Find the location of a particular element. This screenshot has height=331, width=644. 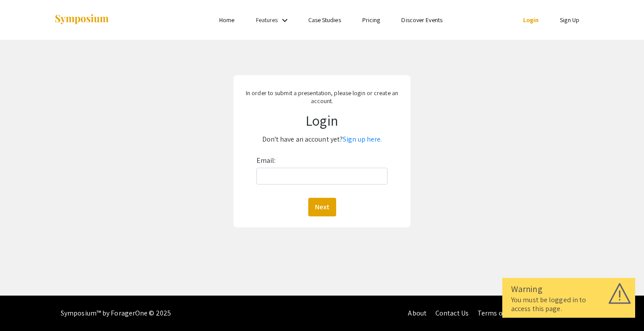

a: Terms of Service is located at coordinates (503, 313).